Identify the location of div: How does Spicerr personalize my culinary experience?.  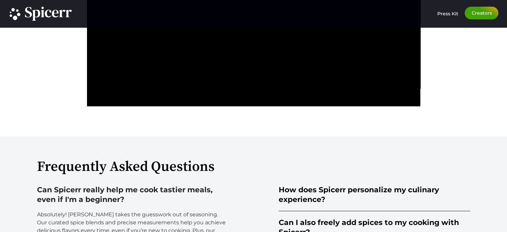
(374, 194).